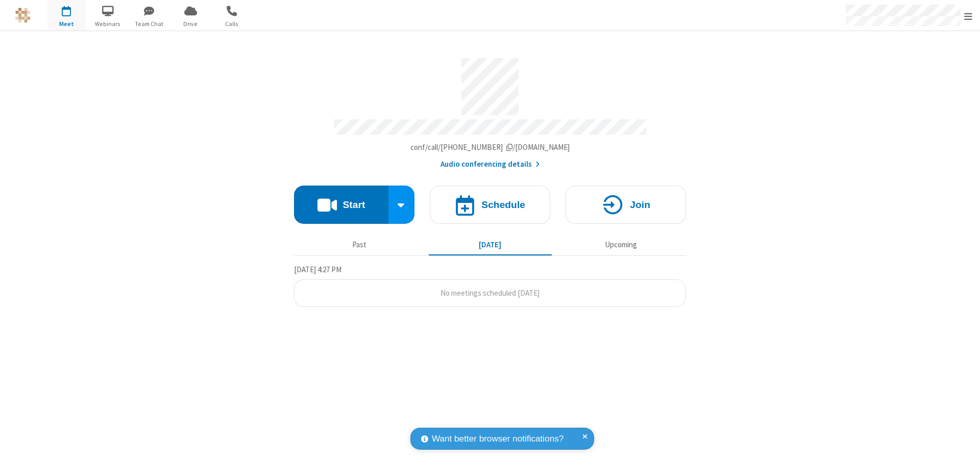 This screenshot has height=467, width=980. I want to click on button: Audio conferencing details, so click(490, 164).